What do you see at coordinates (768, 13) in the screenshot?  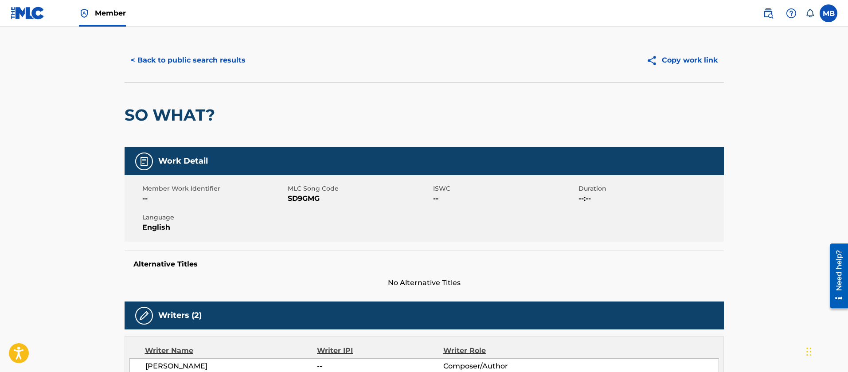 I see `a: Public Search` at bounding box center [768, 13].